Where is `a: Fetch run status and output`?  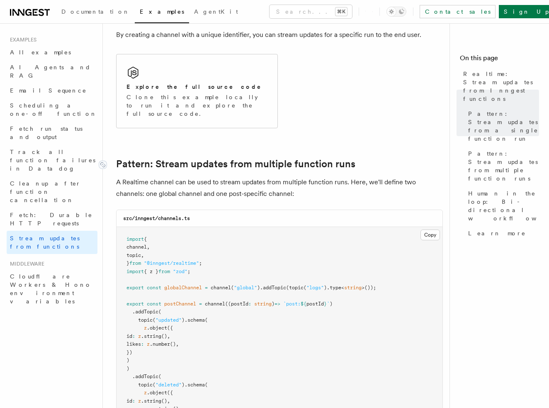
a: Fetch run status and output is located at coordinates (52, 133).